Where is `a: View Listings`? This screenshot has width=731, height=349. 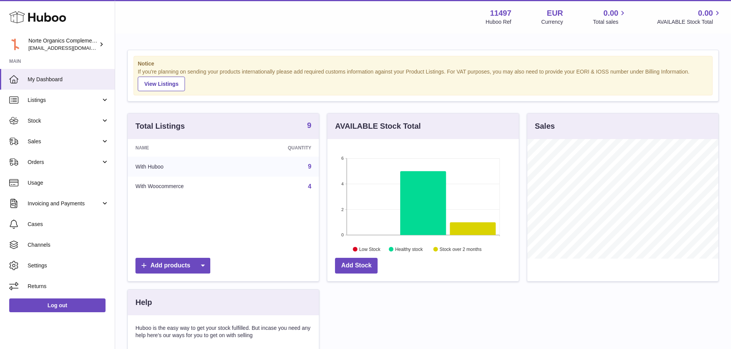 a: View Listings is located at coordinates (161, 84).